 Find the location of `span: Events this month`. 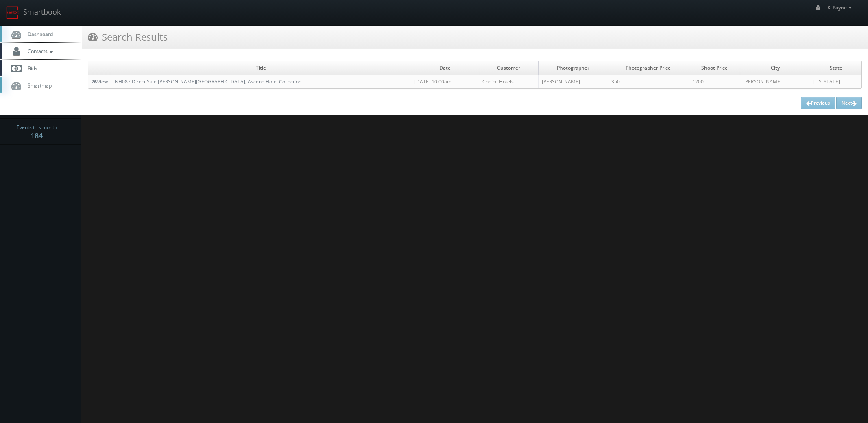

span: Events this month is located at coordinates (37, 127).